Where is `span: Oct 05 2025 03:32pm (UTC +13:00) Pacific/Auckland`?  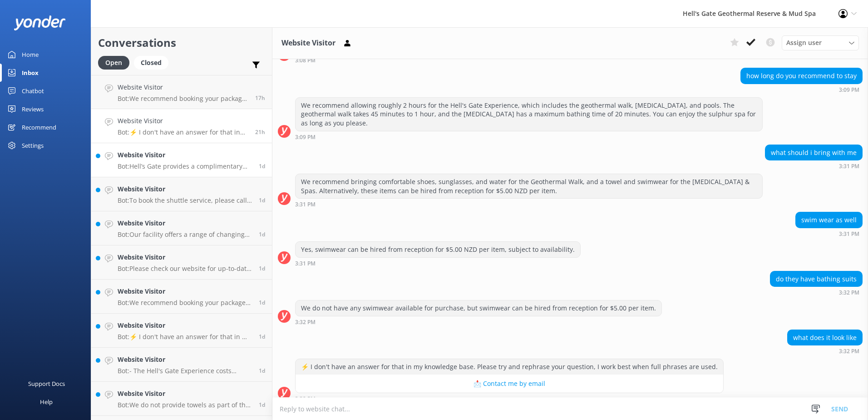
span: Oct 05 2025 03:32pm (UTC +13:00) Pacific/Auckland is located at coordinates (260, 131).